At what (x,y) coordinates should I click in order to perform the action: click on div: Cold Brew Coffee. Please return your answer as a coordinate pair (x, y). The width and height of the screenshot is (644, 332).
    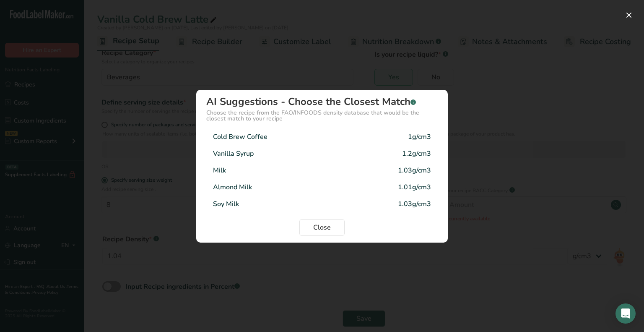
    Looking at the image, I should click on (240, 137).